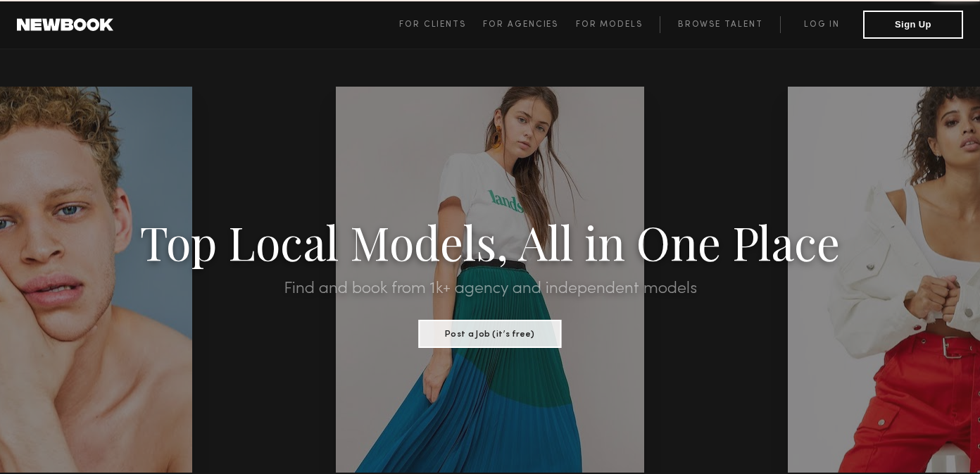 This screenshot has height=474, width=980. Describe the element at coordinates (490, 241) in the screenshot. I see `h1: Top Local Models, All in One Place` at that location.